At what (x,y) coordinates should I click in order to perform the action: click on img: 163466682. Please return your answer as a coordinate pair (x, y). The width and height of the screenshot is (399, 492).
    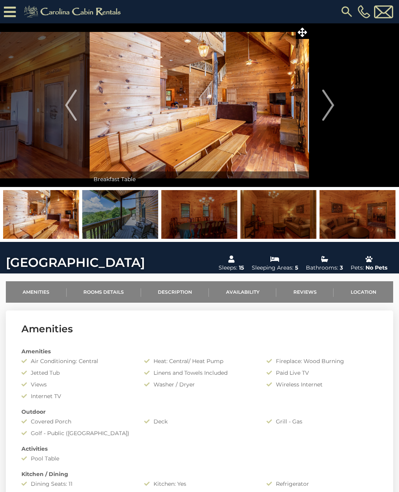
    Looking at the image, I should click on (41, 214).